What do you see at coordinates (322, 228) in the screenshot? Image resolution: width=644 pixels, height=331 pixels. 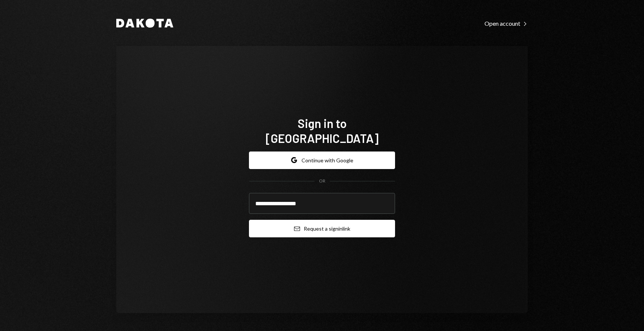 I see `button: Request a signinlink` at bounding box center [322, 228].